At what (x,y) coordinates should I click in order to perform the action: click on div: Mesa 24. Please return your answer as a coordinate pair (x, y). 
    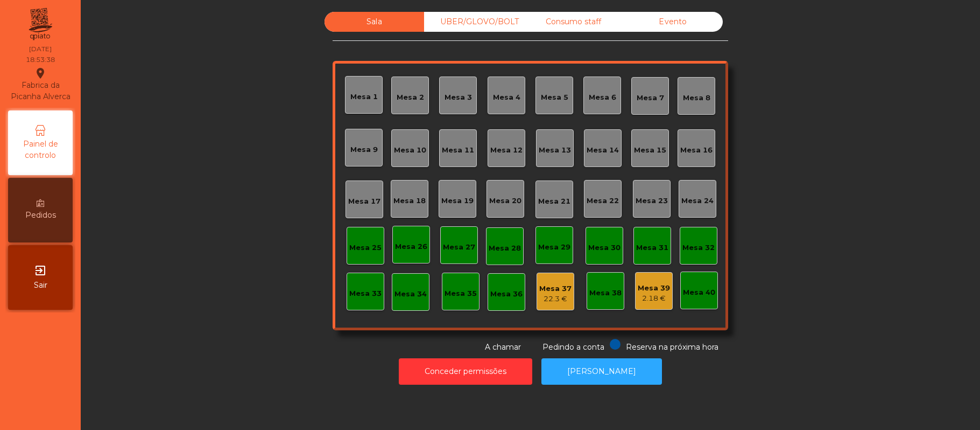
    Looking at the image, I should click on (698, 201).